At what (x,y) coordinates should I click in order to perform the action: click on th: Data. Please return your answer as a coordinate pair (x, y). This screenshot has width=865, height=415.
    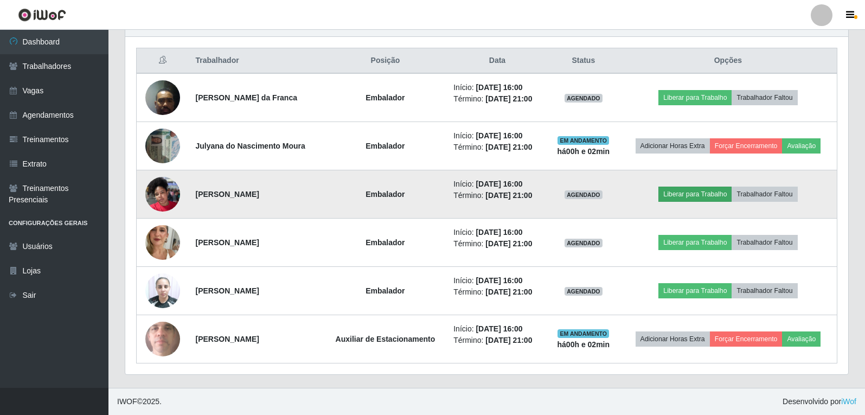
    Looking at the image, I should click on (497, 61).